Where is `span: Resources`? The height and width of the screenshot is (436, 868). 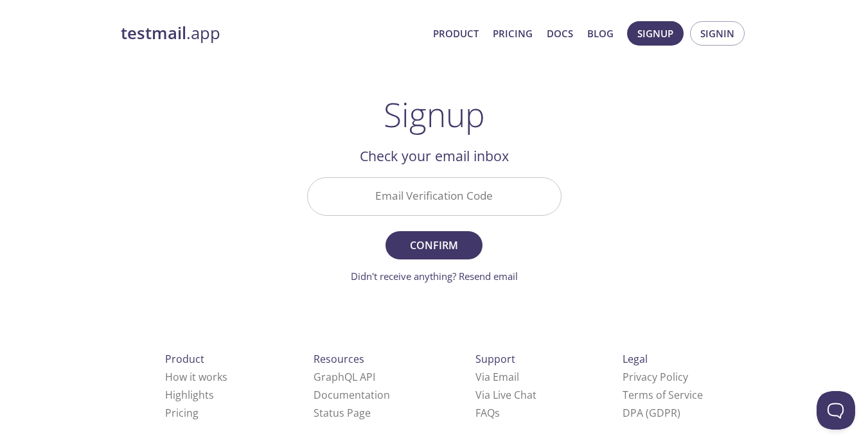 span: Resources is located at coordinates (339, 359).